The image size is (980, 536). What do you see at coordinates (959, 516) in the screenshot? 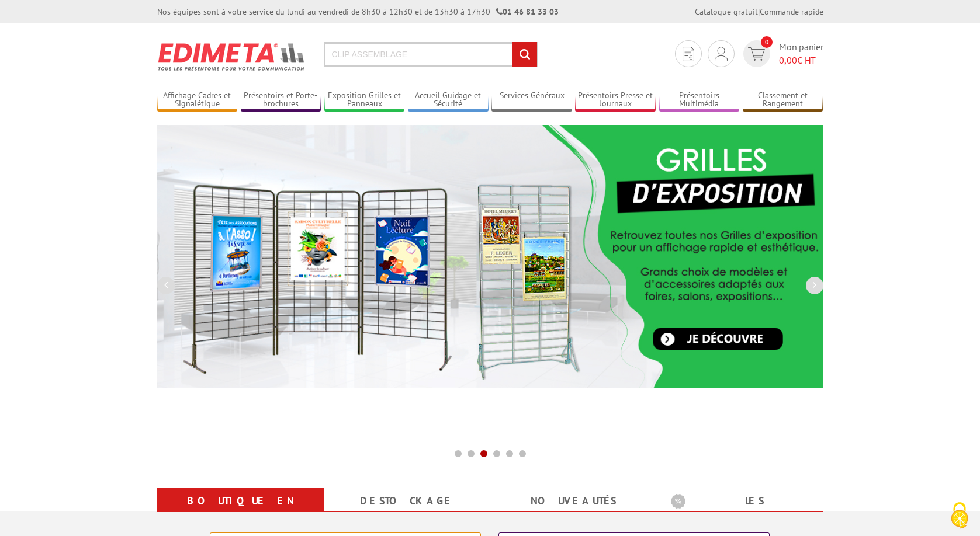
I see `button: Cookies (fenêtre modale)` at bounding box center [959, 516].